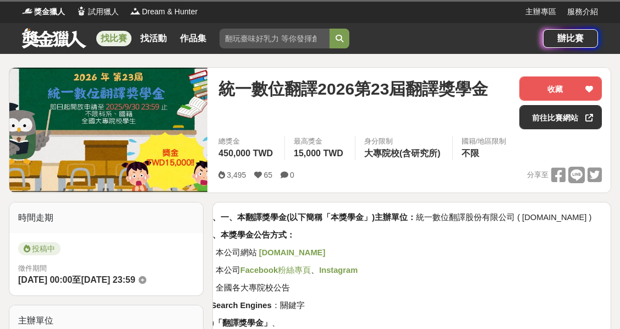  Describe the element at coordinates (310, 217) in the screenshot. I see `strong: 一、一、本翻譯獎學金(以下簡稱「本獎學金」)主辦單位：` at that location.